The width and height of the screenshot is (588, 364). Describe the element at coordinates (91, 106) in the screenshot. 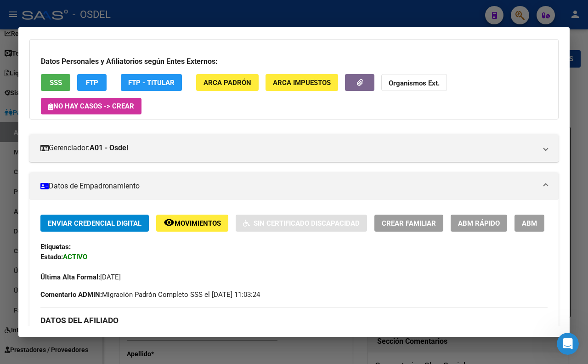

I see `button: No hay casos -> Crear` at that location.